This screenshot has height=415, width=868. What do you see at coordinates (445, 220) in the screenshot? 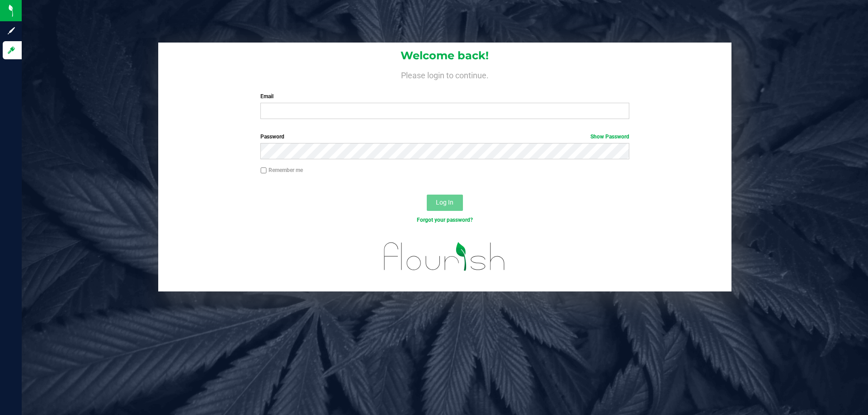
I see `a: Forgot your password?` at bounding box center [445, 220].